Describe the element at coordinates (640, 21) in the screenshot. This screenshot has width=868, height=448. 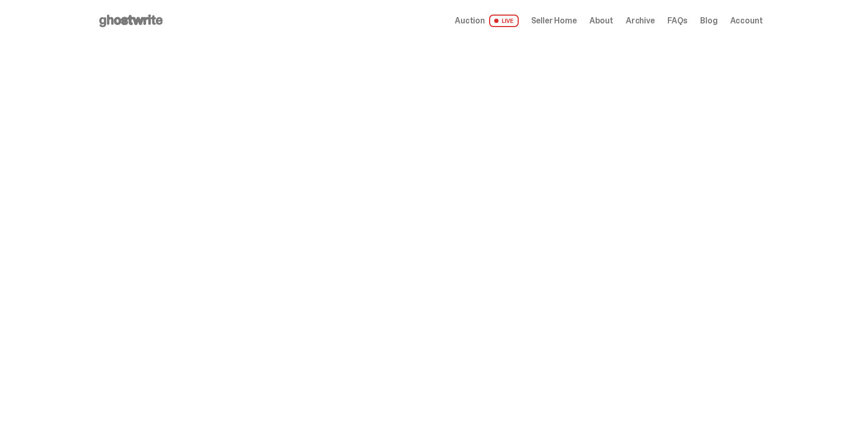
I see `span: Archive` at that location.